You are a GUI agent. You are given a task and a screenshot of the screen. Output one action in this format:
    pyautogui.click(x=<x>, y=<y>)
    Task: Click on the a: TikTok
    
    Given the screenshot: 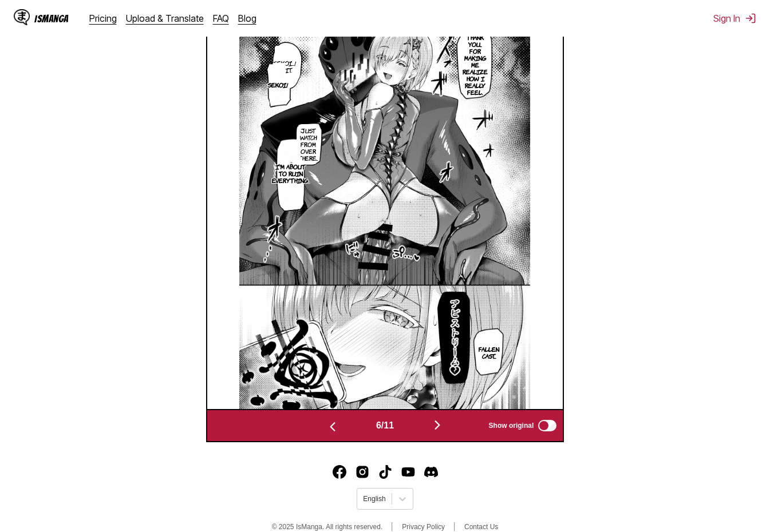 What is the action you would take?
    pyautogui.click(x=385, y=472)
    